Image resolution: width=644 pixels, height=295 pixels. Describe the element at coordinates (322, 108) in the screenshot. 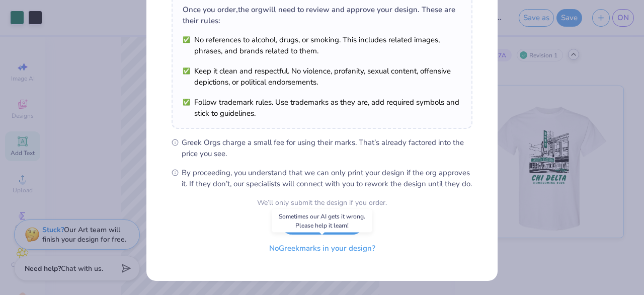

I see `li: Follow trademark rules. Use trademarks as they are, add required symbols and stick to guidelines.` at that location.